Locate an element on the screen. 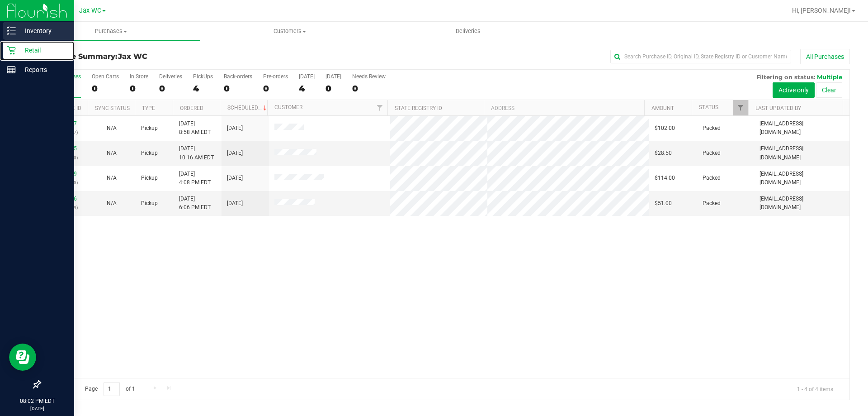 This screenshot has height=416, width=868. p: Inventory is located at coordinates (43, 31).